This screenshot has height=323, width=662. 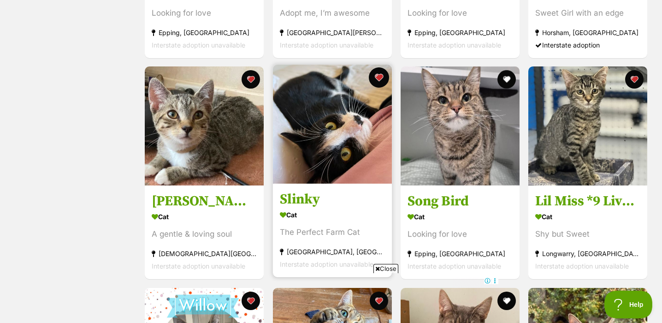 I want to click on div: Sweet Girl with an edge, so click(x=588, y=12).